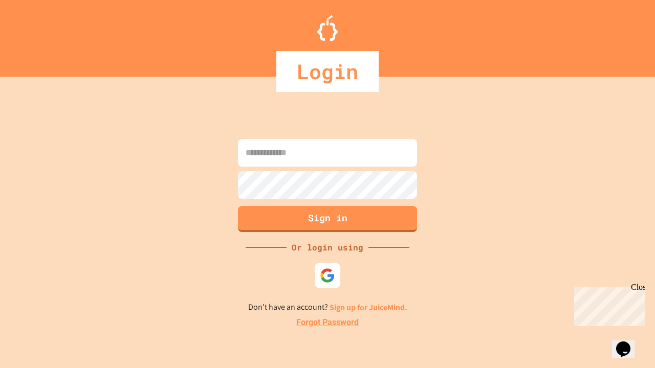  I want to click on a: Sign up for JuiceMind., so click(368, 308).